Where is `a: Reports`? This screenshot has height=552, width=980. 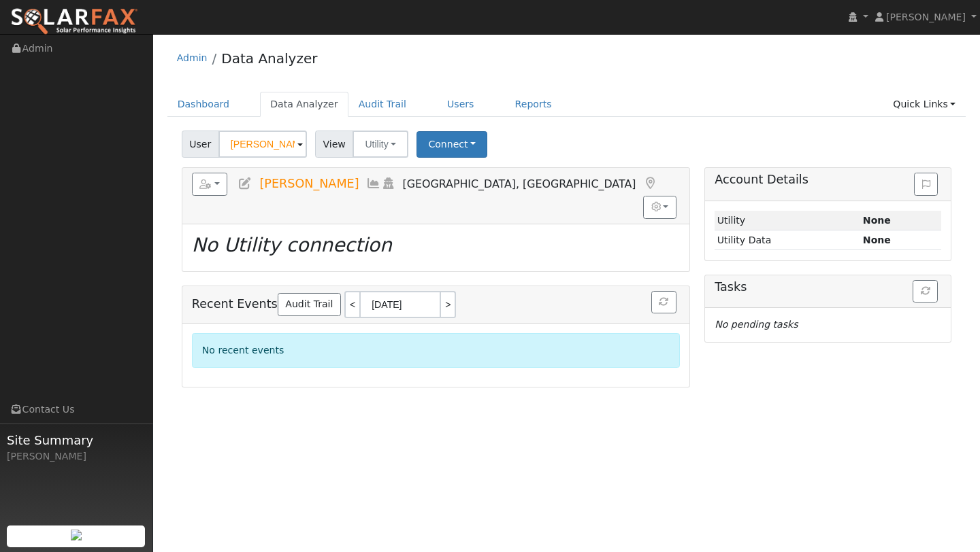 a: Reports is located at coordinates (534, 104).